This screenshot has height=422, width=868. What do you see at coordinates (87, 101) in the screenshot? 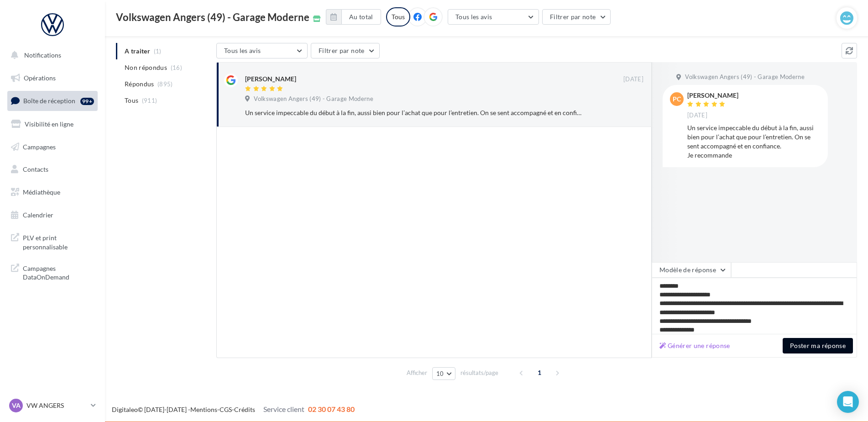
I see `div: 99+` at bounding box center [87, 101].